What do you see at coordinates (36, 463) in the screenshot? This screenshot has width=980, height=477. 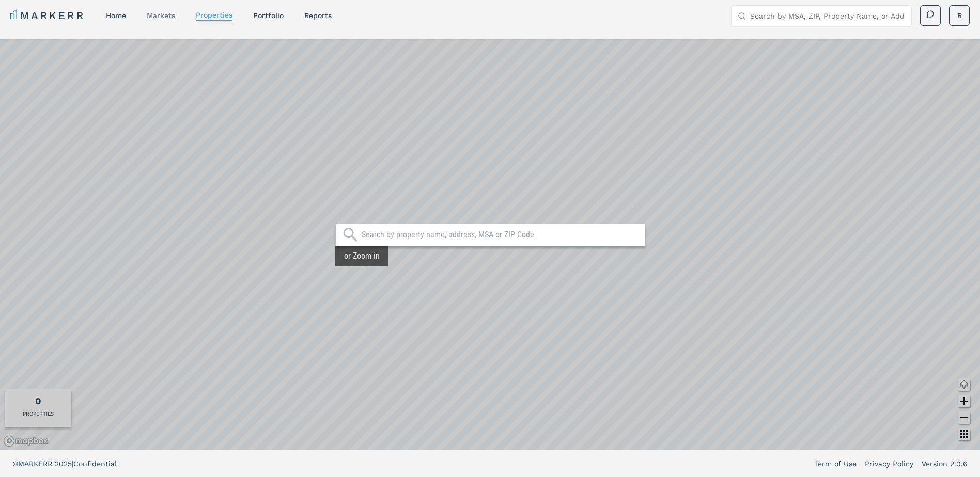 I see `span: MARKERR` at bounding box center [36, 463].